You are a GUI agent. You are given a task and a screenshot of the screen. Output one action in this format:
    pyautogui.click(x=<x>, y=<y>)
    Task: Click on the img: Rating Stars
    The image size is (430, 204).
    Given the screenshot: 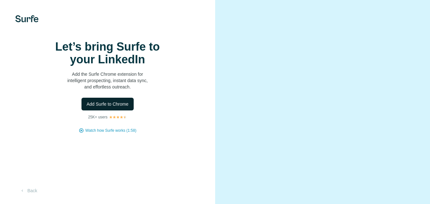 What is the action you would take?
    pyautogui.click(x=118, y=117)
    